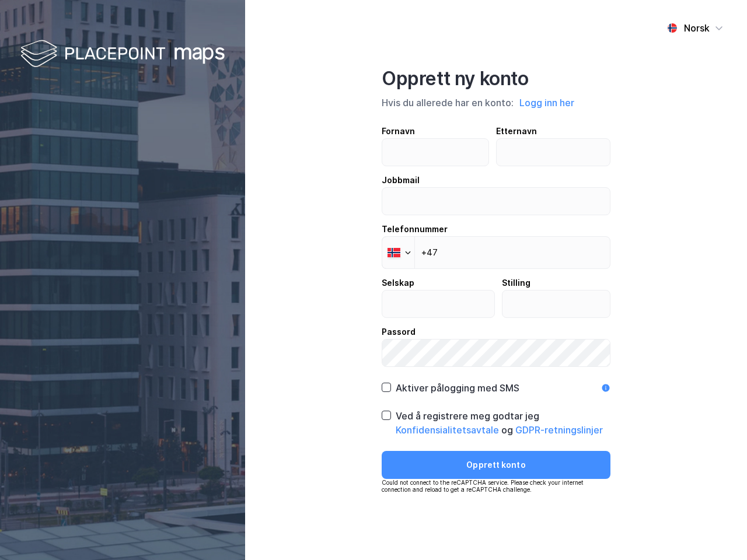 Image resolution: width=747 pixels, height=560 pixels. I want to click on div: Could not connect to the reCAPTCHA service. Please check your internet connection and reload to g..., so click(496, 485).